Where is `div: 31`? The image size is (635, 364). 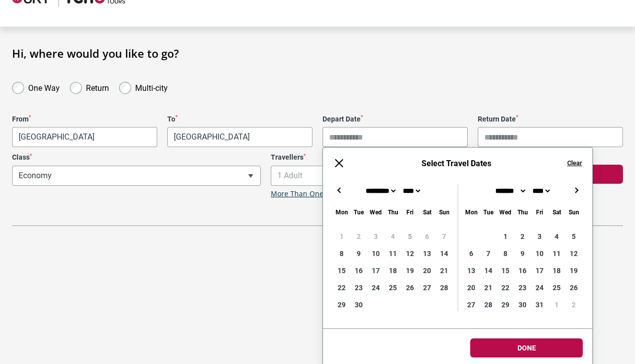 div: 31 is located at coordinates (539, 304).